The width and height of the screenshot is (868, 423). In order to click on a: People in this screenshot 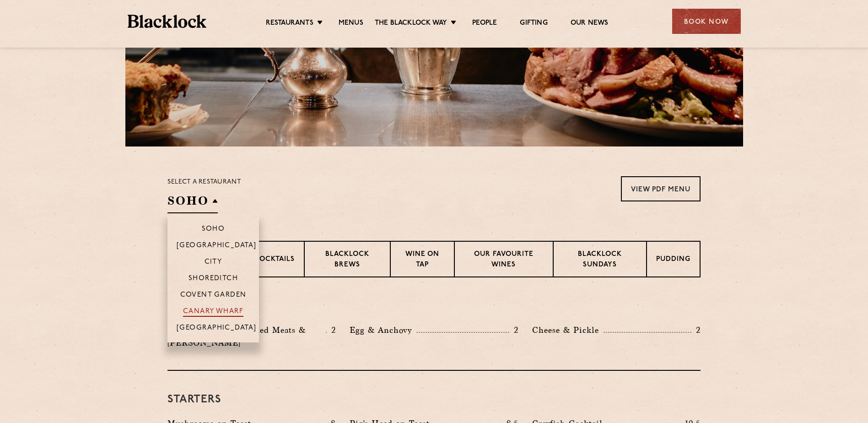, I will do `click(484, 24)`.